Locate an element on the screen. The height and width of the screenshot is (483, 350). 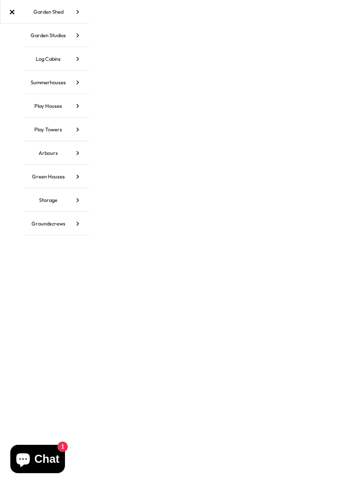
a: Log Cabins is located at coordinates (56, 59).